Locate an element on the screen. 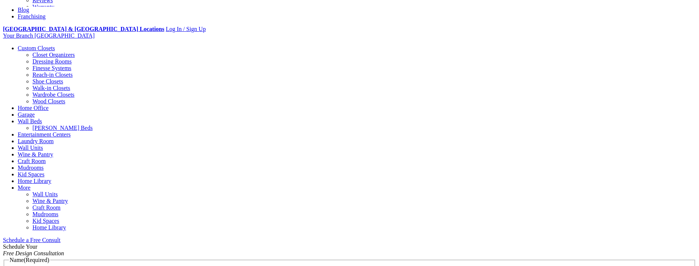 The width and height of the screenshot is (699, 266). a: Franchising is located at coordinates (32, 16).